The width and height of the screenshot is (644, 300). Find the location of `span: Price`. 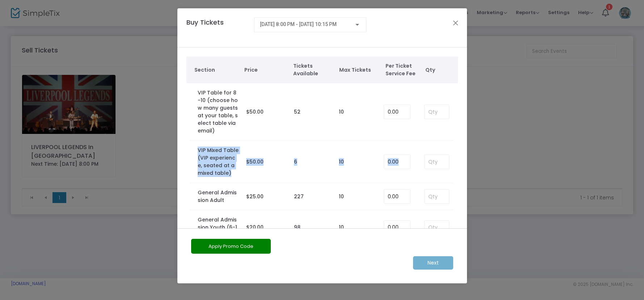

span: Price is located at coordinates (265, 70).